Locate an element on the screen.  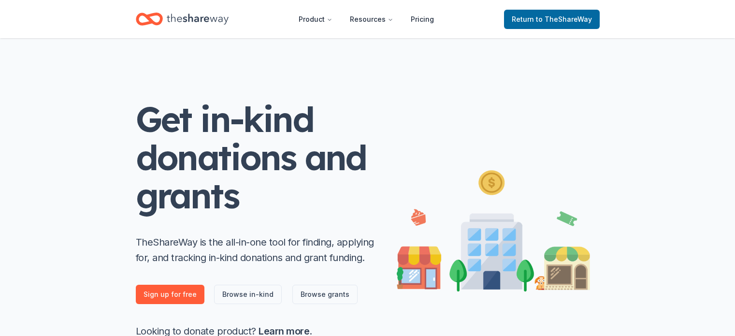
a: Sign up for free is located at coordinates (170, 294).